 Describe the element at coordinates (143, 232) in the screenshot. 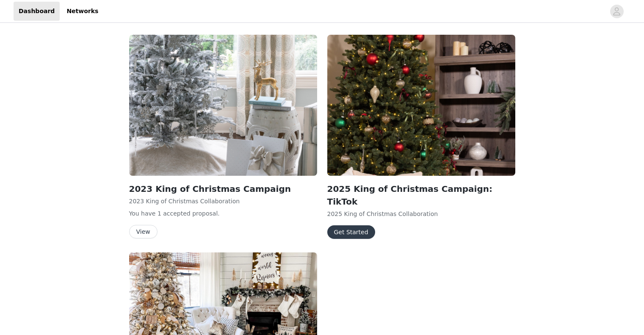

I see `a: View` at that location.